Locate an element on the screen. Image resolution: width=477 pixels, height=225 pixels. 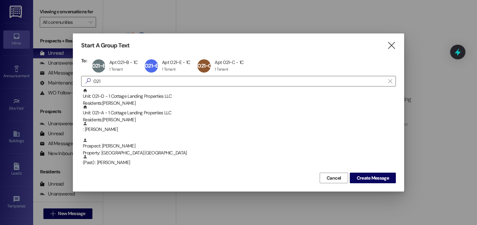
span: Create Message is located at coordinates (373, 178).